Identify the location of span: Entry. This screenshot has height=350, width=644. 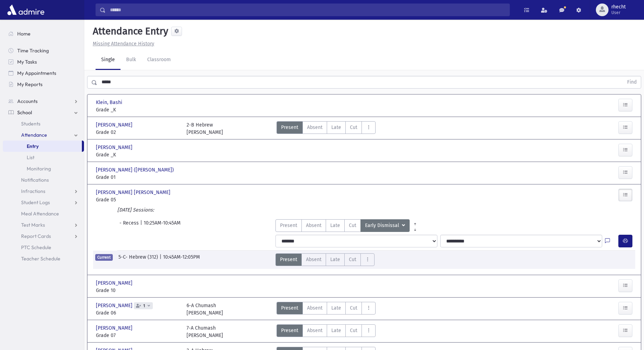
(33, 146).